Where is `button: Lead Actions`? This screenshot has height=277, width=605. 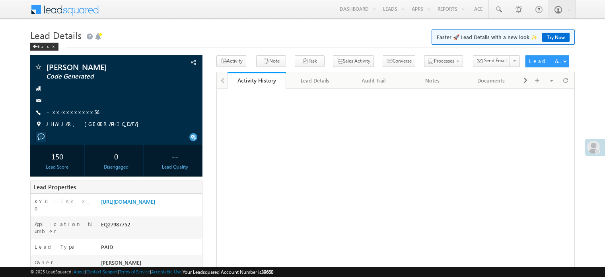 button: Lead Actions is located at coordinates (547, 61).